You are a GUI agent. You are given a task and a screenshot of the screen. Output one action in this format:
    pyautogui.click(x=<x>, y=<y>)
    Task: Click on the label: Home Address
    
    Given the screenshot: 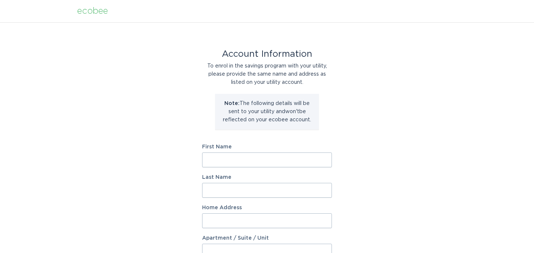 What is the action you would take?
    pyautogui.click(x=267, y=208)
    